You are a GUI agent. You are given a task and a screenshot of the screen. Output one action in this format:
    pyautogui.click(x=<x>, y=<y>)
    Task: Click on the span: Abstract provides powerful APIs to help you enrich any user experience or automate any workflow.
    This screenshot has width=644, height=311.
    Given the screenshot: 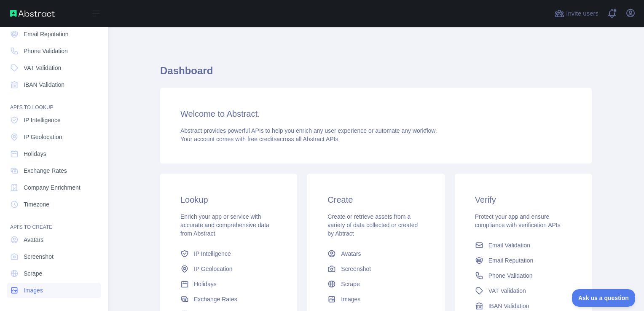 What is the action you would take?
    pyautogui.click(x=309, y=131)
    